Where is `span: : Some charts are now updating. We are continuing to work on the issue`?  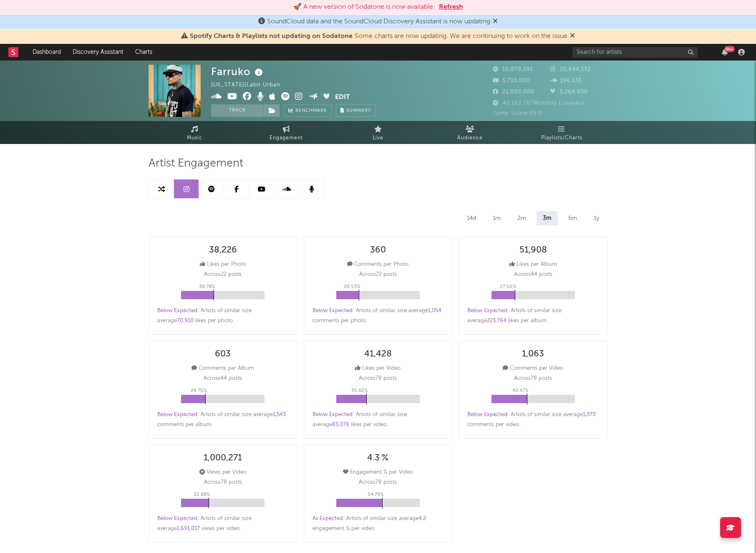 span: : Some charts are now updating. We are continuing to work on the issue is located at coordinates (379, 36).